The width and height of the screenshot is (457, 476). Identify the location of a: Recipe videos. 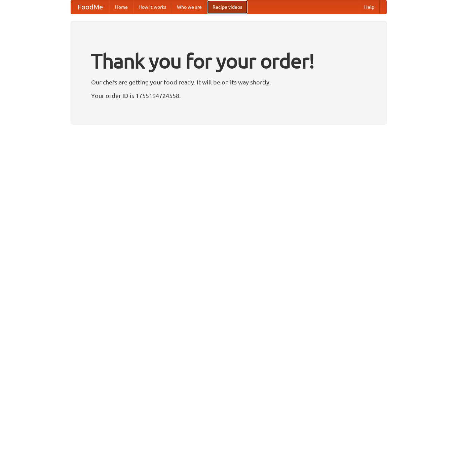
(227, 7).